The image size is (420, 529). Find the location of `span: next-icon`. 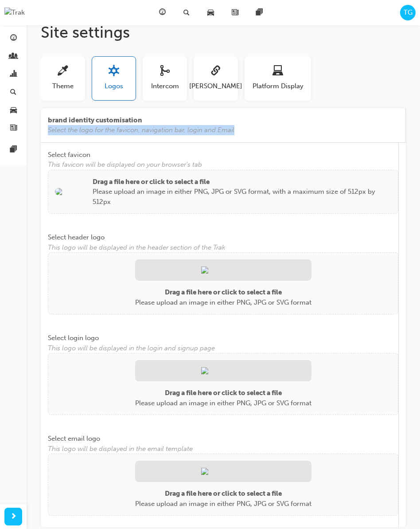

span: next-icon is located at coordinates (13, 516).